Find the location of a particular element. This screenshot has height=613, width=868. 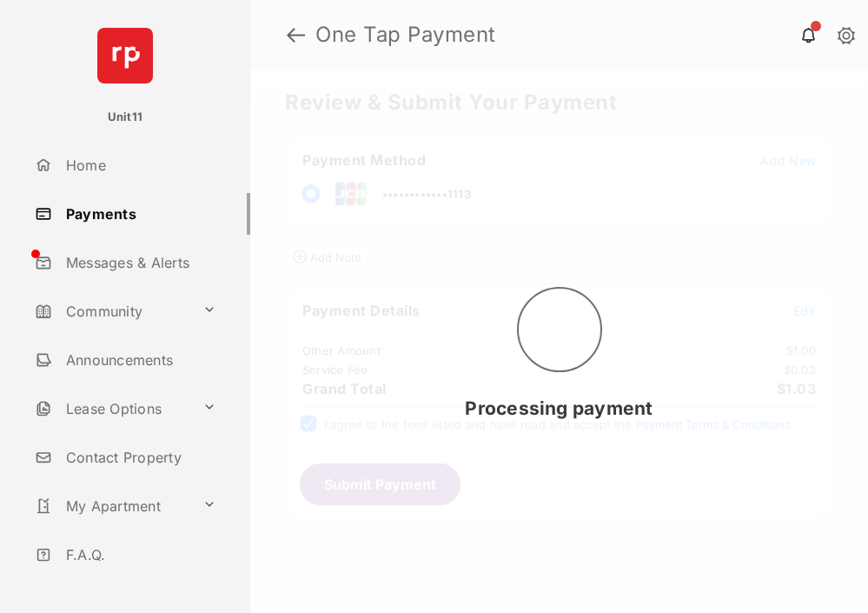

a: My Apartment is located at coordinates (111, 506).